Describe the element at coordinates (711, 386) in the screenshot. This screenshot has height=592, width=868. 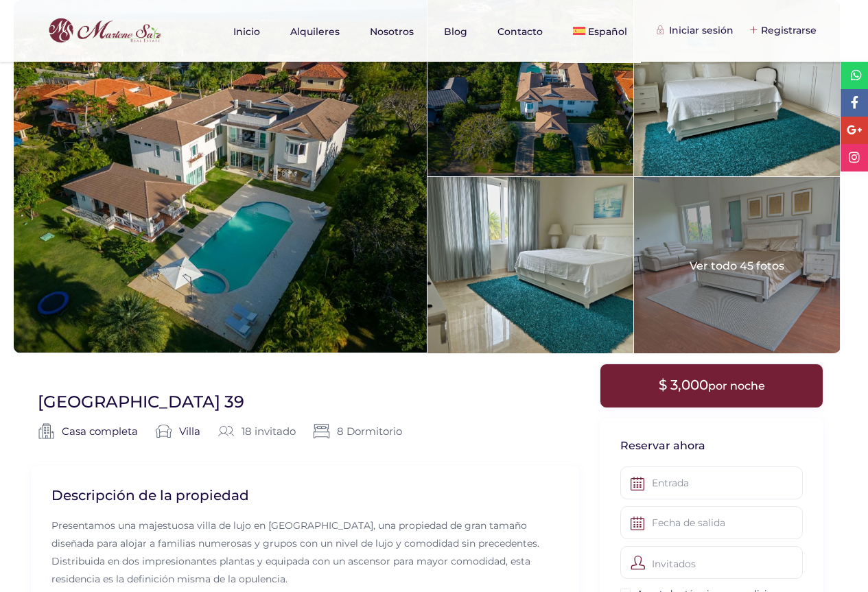
I see `div: $ 3,000` at that location.